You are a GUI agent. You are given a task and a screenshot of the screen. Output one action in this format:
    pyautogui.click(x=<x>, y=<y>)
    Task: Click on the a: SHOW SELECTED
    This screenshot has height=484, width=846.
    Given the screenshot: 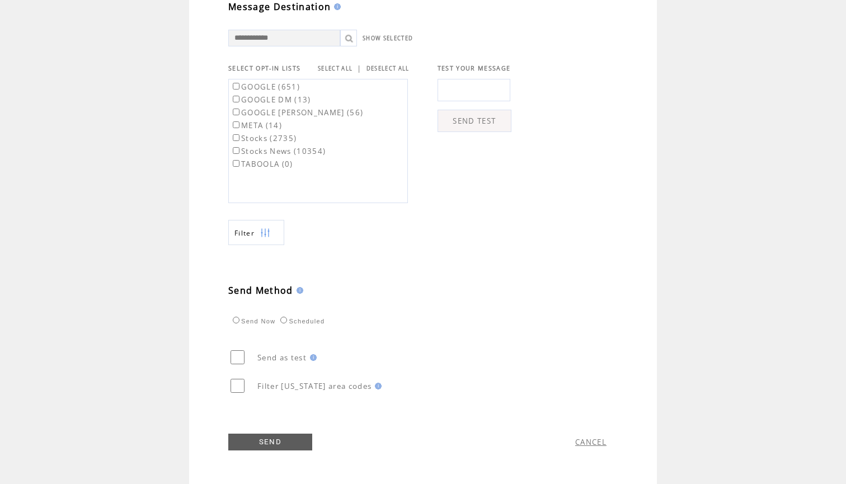 What is the action you would take?
    pyautogui.click(x=388, y=38)
    